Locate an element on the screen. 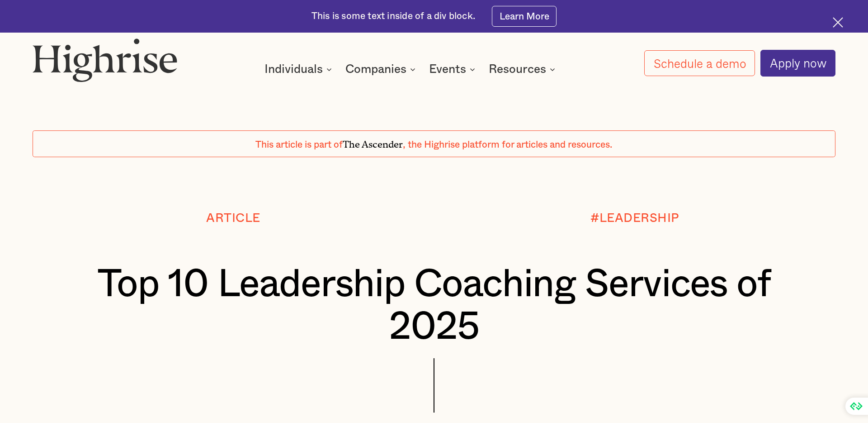 The image size is (868, 423). h1: Top 10 Leadership Coaching Services of 2025 is located at coordinates (434, 305).